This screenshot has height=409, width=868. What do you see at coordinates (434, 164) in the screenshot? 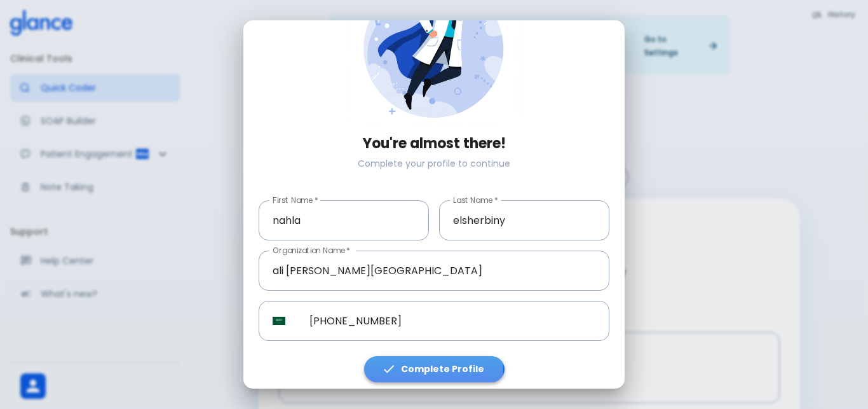
I see `p: Complete your profile to continue` at bounding box center [434, 164].